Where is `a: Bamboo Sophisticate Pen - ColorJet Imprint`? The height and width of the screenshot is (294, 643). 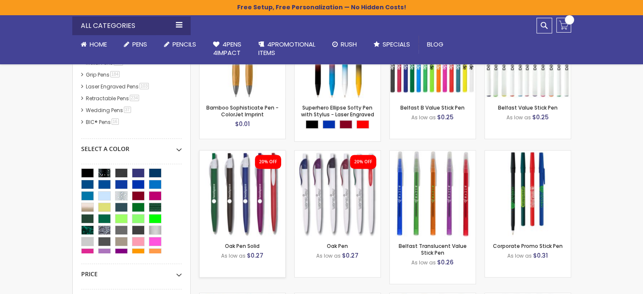 a: Bamboo Sophisticate Pen - ColorJet Imprint is located at coordinates (242, 111).